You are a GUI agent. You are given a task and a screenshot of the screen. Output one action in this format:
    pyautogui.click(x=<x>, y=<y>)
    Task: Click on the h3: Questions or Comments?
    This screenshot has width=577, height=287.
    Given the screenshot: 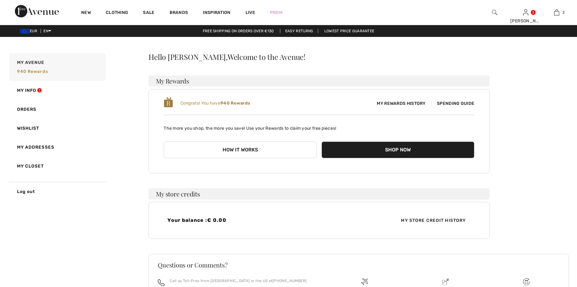 What is the action you would take?
    pyautogui.click(x=359, y=265)
    